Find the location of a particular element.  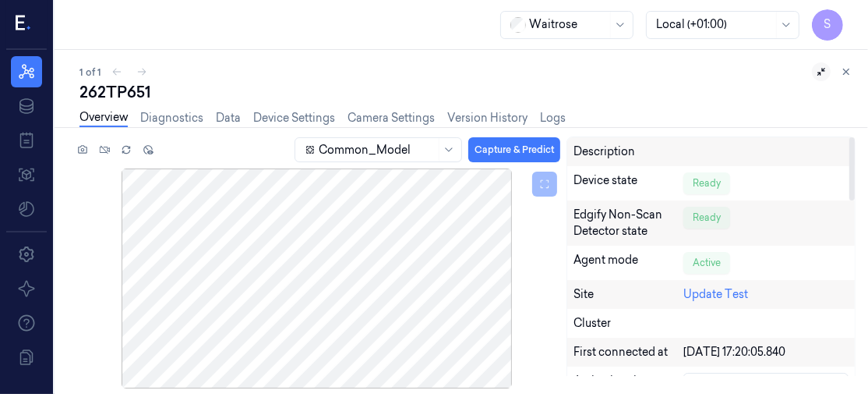

span: 1 of 1 is located at coordinates (90, 72).